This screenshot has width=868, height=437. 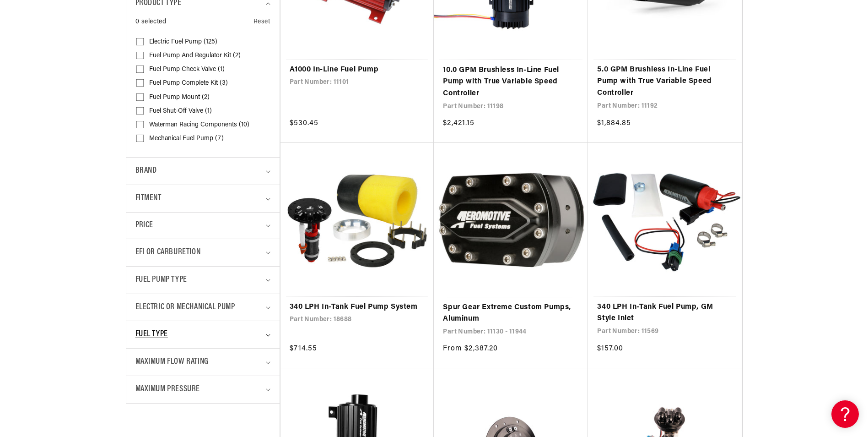 What do you see at coordinates (148, 198) in the screenshot?
I see `span: Fitment` at bounding box center [148, 198].